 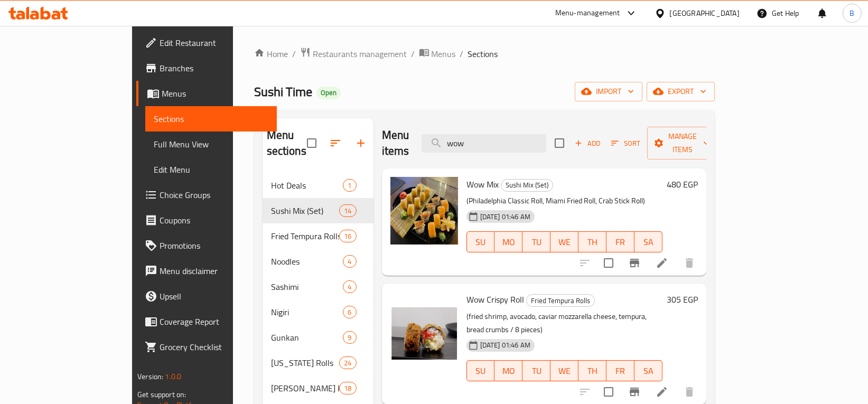 I want to click on span: Manage items, so click(x=682, y=143).